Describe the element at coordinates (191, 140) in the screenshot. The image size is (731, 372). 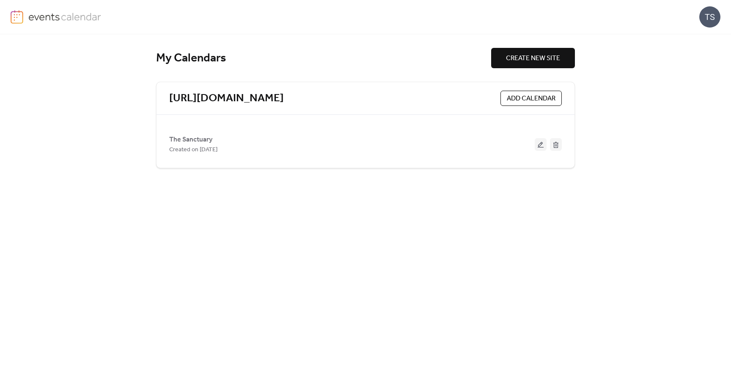
I see `span: The Sanctuary` at that location.